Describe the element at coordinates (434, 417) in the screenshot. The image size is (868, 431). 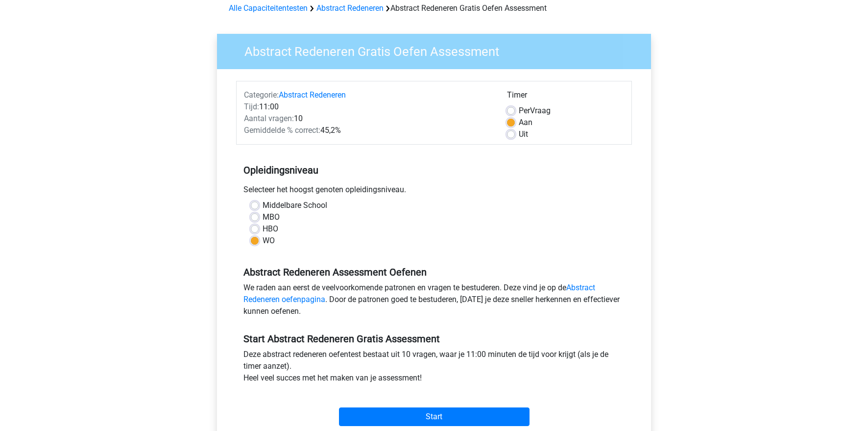
I see `input: Start` at that location.